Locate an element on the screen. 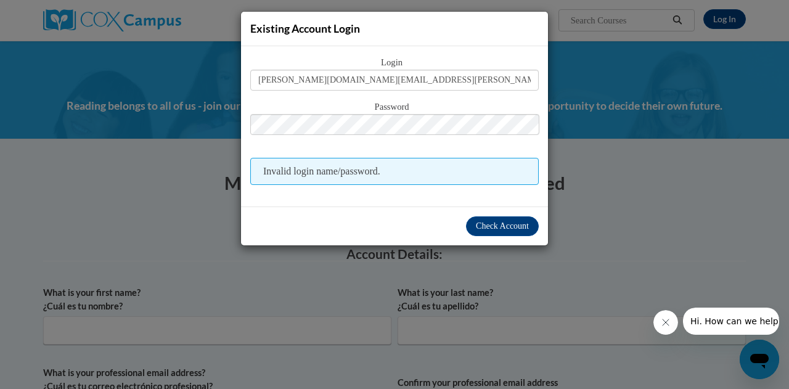 The width and height of the screenshot is (789, 389). span: Invalid login name/password. is located at coordinates (394, 171).